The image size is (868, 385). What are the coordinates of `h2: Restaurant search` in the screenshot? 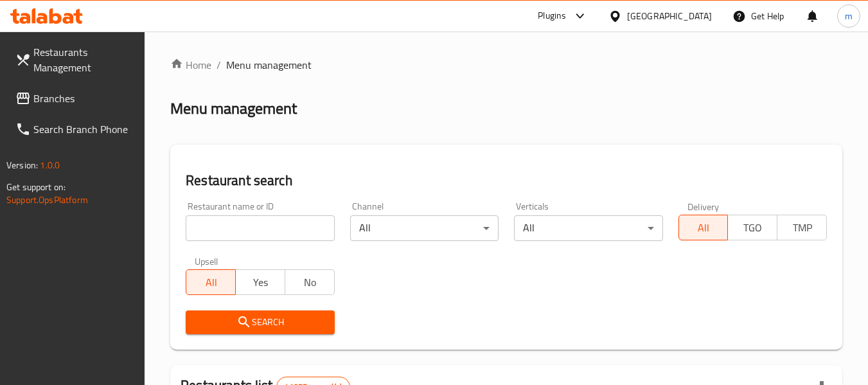 It's located at (506, 181).